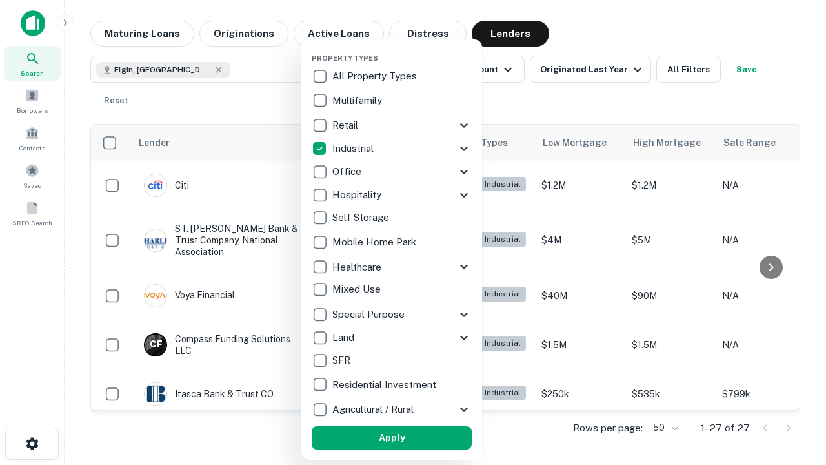 The height and width of the screenshot is (465, 826). What do you see at coordinates (358, 101) in the screenshot?
I see `p: Multifamily` at bounding box center [358, 101].